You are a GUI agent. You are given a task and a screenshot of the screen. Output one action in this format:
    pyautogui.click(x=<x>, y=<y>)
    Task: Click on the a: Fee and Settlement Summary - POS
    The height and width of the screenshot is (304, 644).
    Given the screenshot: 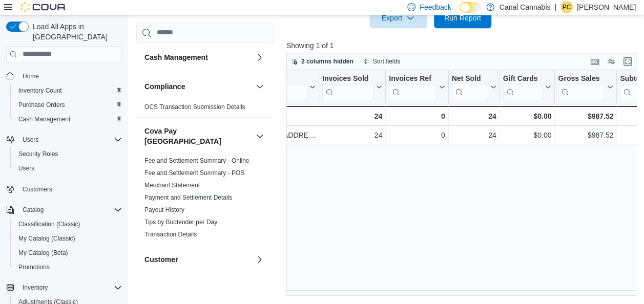 What is the action you would take?
    pyautogui.click(x=194, y=172)
    